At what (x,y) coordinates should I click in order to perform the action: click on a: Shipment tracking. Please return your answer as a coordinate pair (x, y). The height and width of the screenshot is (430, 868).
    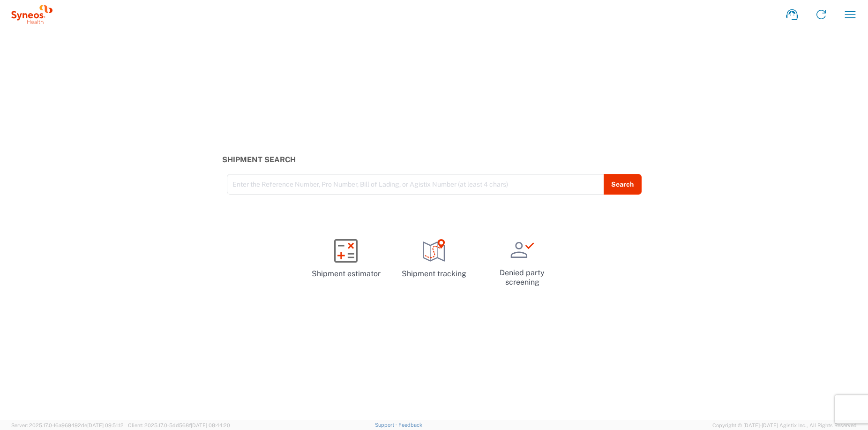
    Looking at the image, I should click on (434, 258).